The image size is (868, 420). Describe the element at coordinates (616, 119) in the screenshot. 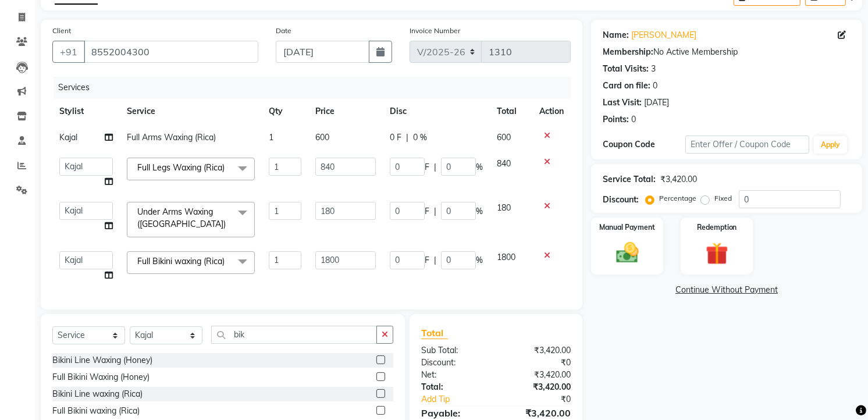

I see `div: Points:` at that location.